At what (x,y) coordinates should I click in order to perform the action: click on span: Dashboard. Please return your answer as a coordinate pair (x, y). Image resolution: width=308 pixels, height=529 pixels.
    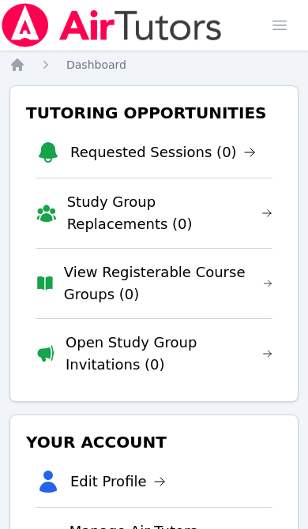
    Looking at the image, I should click on (96, 65).